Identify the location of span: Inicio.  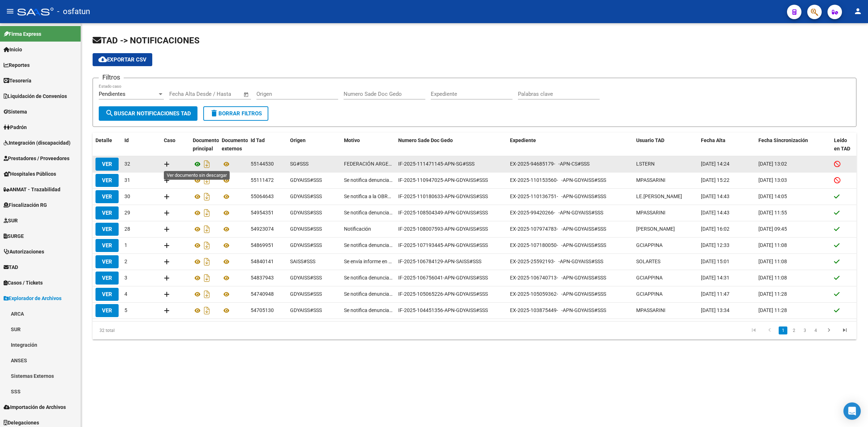
(13, 49).